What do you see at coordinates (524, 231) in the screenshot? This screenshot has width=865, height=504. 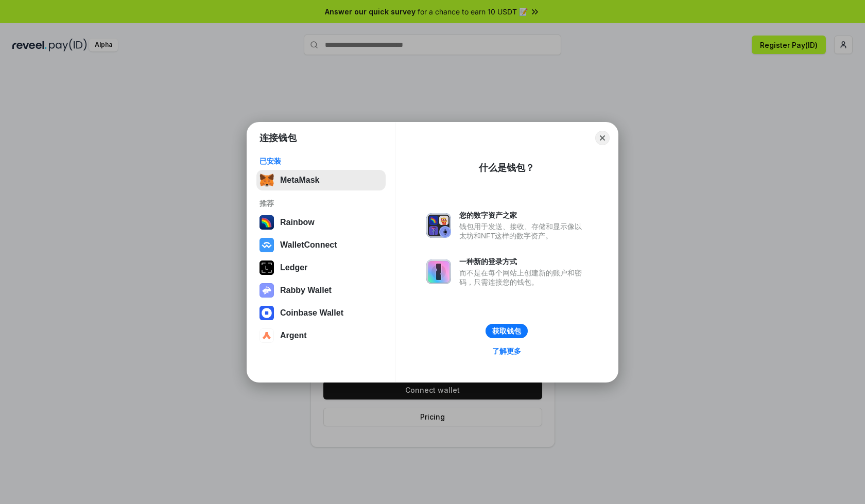 I see `div: 钱包用于发送、接收、存储和显示像以太坊和NFT这样的数字资产。` at bounding box center [524, 231].